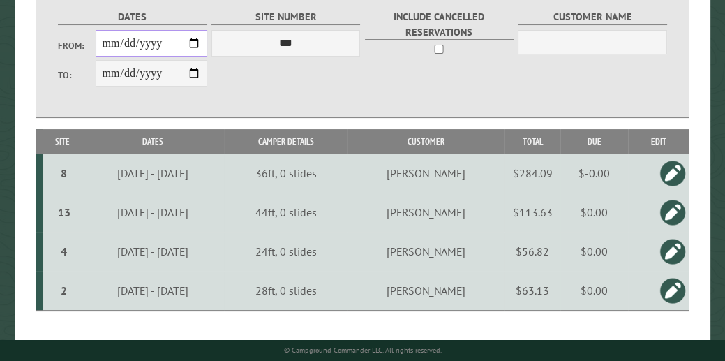 The width and height of the screenshot is (725, 361). Describe the element at coordinates (286, 212) in the screenshot. I see `td: 44ft, 0 slides` at that location.